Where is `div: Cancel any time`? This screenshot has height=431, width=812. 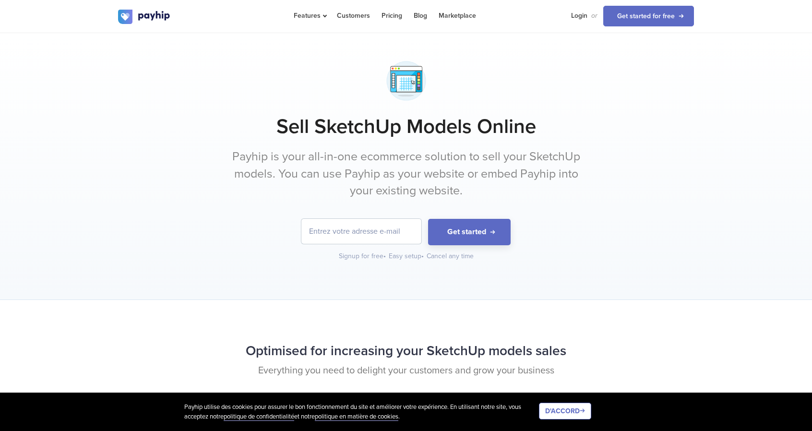 div: Cancel any time is located at coordinates (450, 256).